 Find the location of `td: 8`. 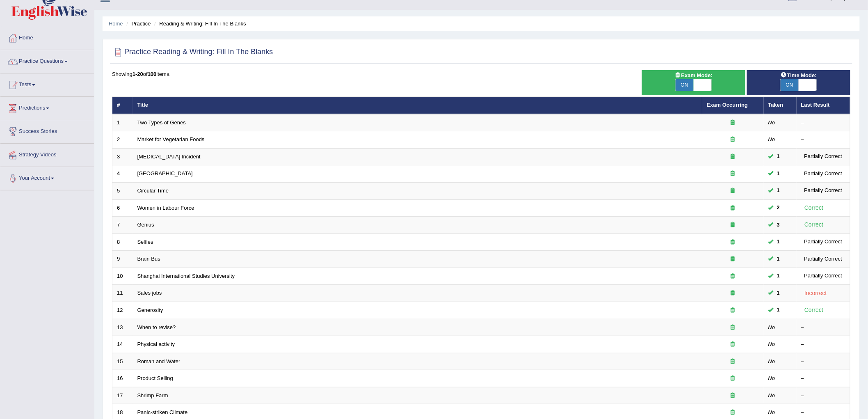

td: 8 is located at coordinates (122, 242).